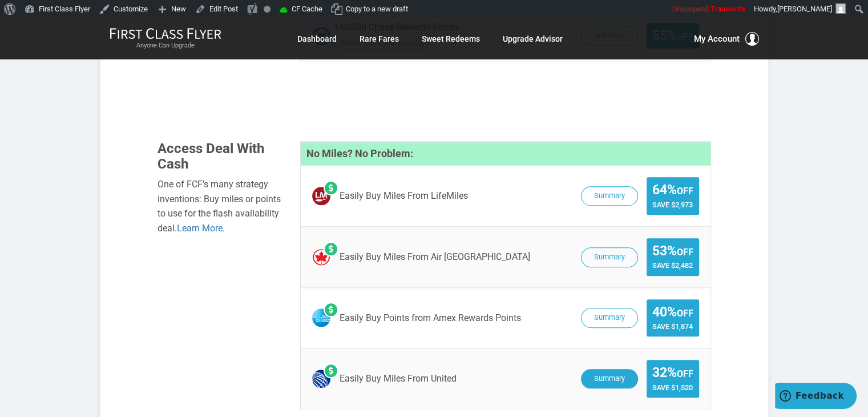  I want to click on img: First Class Flyer, so click(165, 33).